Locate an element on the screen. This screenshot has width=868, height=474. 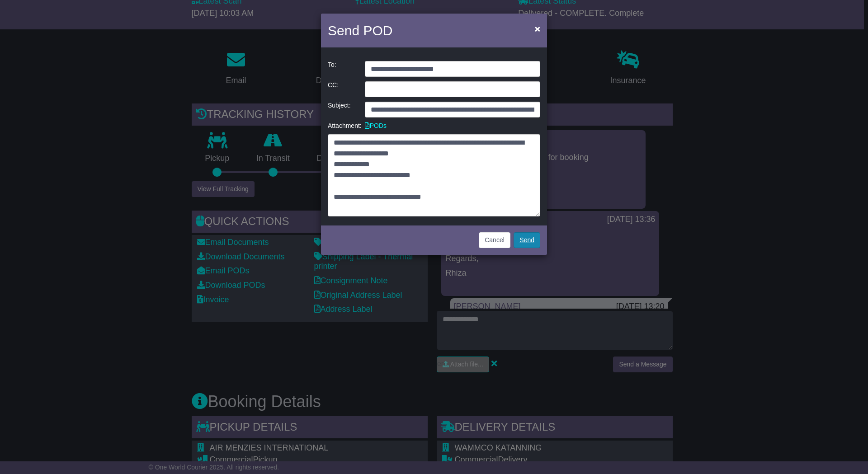
div: To: is located at coordinates (342, 69).